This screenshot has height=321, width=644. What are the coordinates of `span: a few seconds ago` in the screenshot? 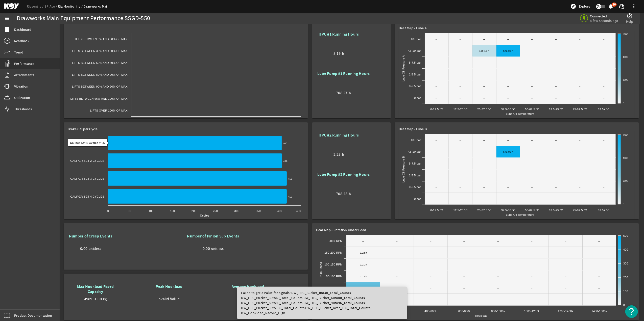 It's located at (604, 21).